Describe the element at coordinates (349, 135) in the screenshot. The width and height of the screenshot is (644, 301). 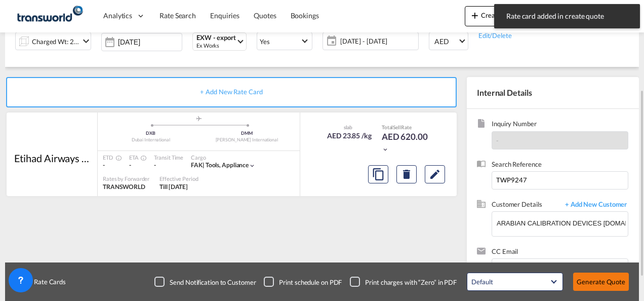
I see `div: AED 23.85 /kg` at that location.